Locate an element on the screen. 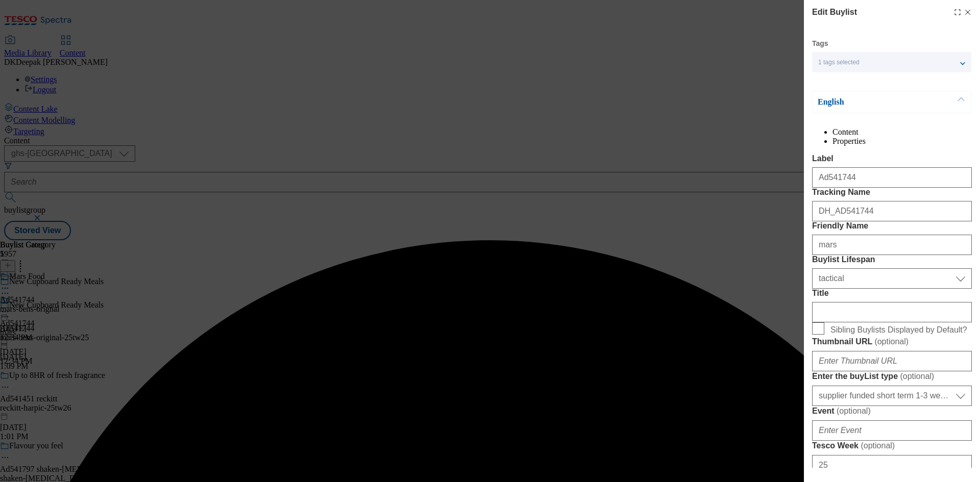  span: 1 tags selected is located at coordinates (839, 62).